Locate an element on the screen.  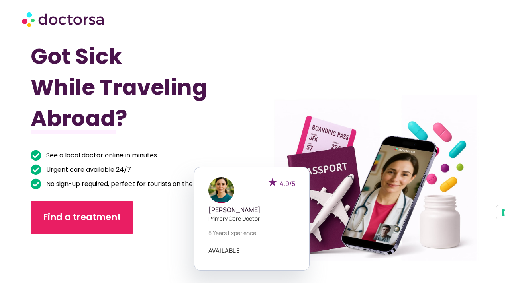
span: AVAILABLE is located at coordinates (224, 251).